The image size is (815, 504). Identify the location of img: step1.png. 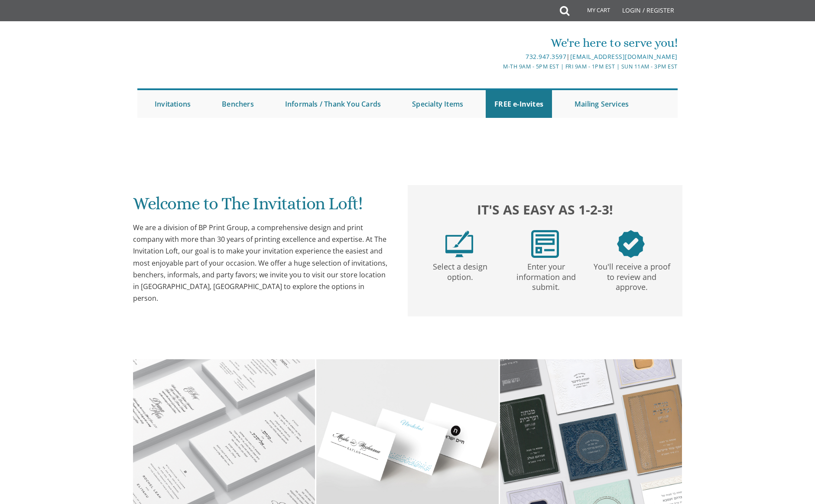
(460, 244).